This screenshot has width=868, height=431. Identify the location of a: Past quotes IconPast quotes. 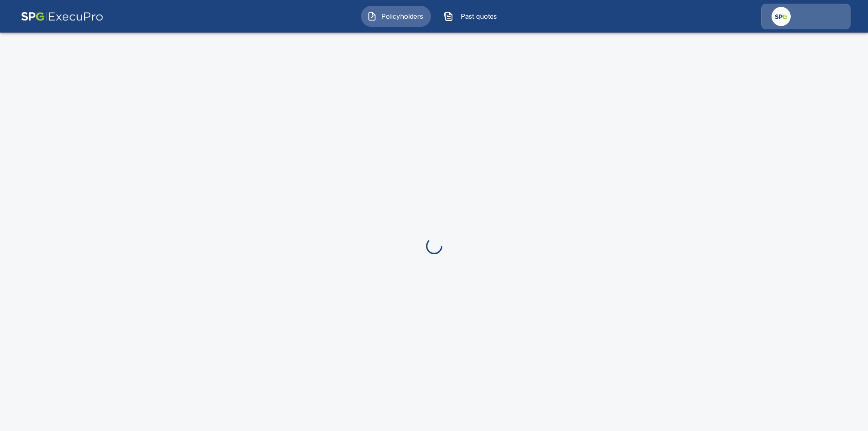
(472, 16).